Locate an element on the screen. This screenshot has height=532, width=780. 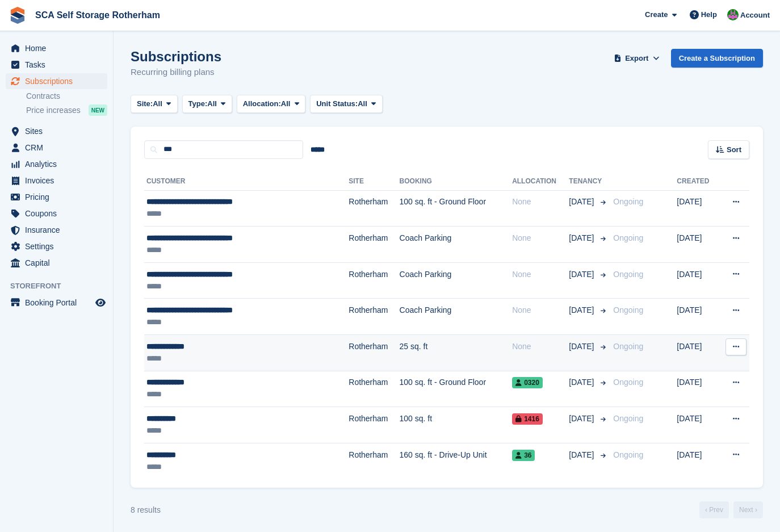
span: Analytics is located at coordinates (59, 164).